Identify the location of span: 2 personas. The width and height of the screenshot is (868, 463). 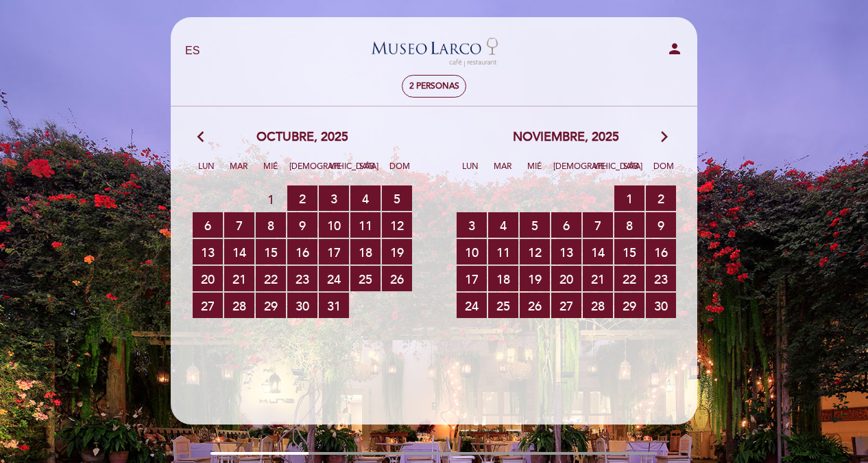
(434, 86).